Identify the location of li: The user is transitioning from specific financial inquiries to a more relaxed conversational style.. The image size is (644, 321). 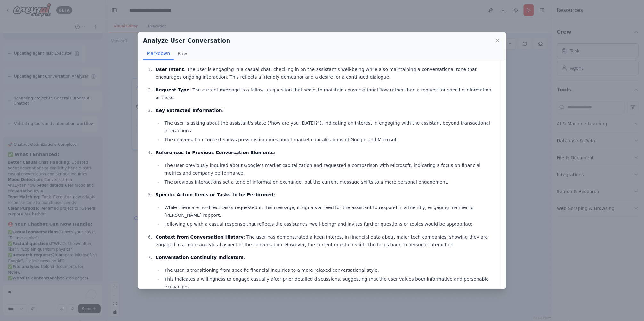
(330, 270).